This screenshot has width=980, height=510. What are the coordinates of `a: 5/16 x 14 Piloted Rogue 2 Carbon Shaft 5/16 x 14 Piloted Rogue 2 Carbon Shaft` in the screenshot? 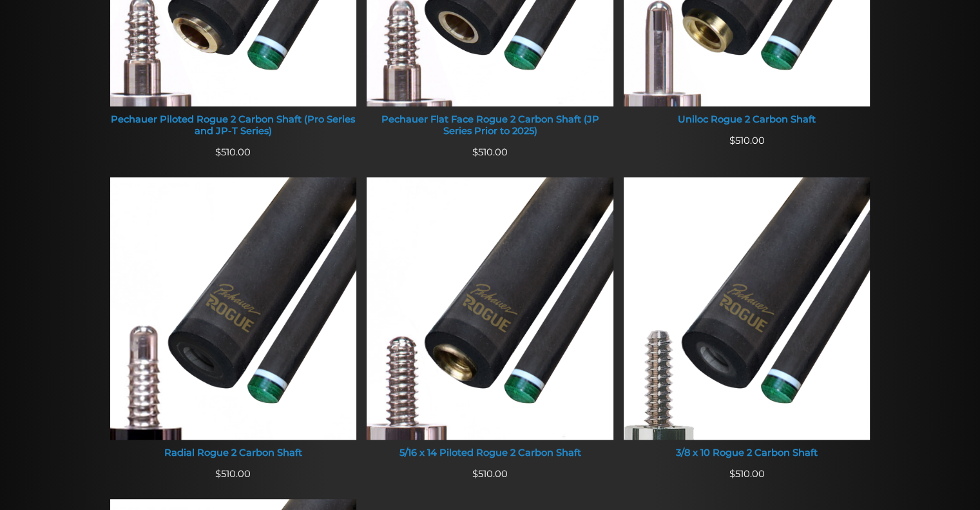 It's located at (490, 322).